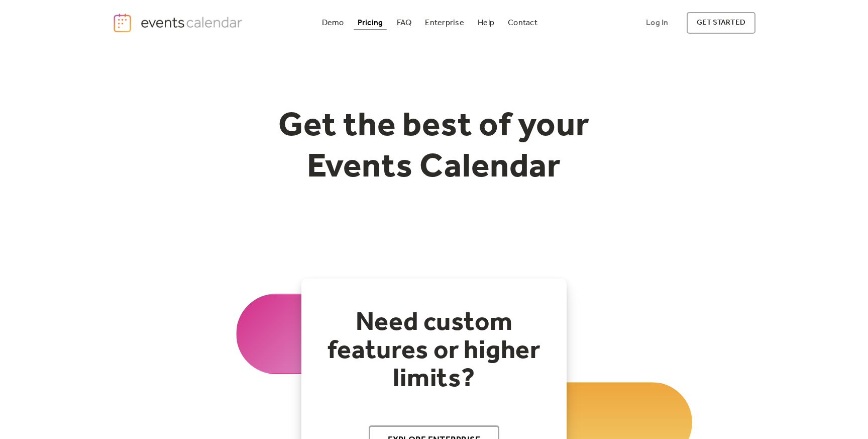  Describe the element at coordinates (486, 23) in the screenshot. I see `a: Help` at that location.